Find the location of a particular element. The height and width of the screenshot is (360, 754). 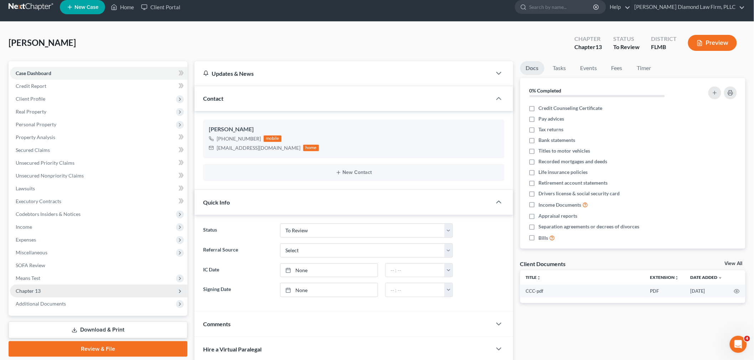

a: Case Dashboard is located at coordinates (99, 73).